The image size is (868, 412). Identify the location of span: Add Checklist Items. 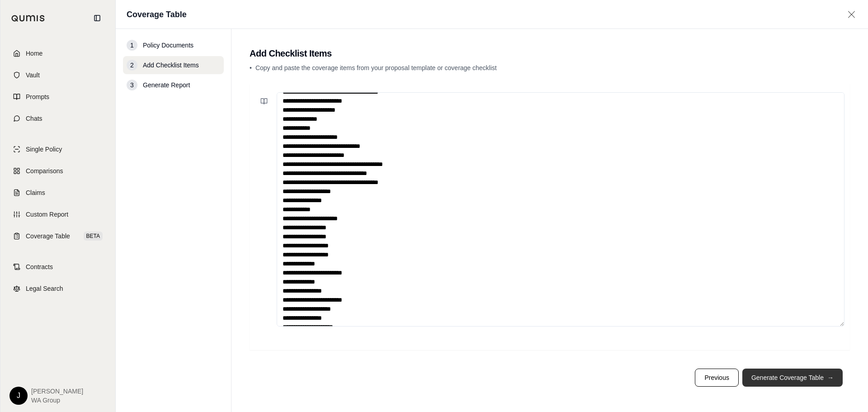
(171, 66).